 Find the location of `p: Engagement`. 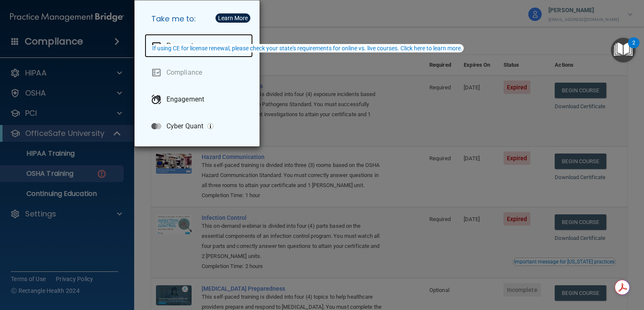

p: Engagement is located at coordinates (185, 99).